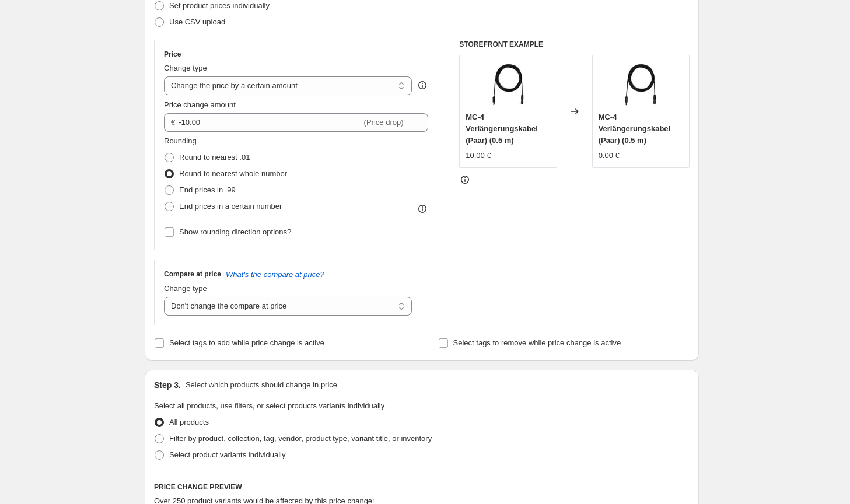 The image size is (850, 504). I want to click on input: -10.00, so click(270, 122).